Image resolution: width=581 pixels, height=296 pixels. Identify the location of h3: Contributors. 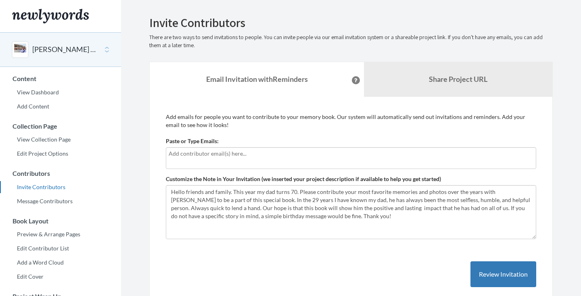
(61, 174).